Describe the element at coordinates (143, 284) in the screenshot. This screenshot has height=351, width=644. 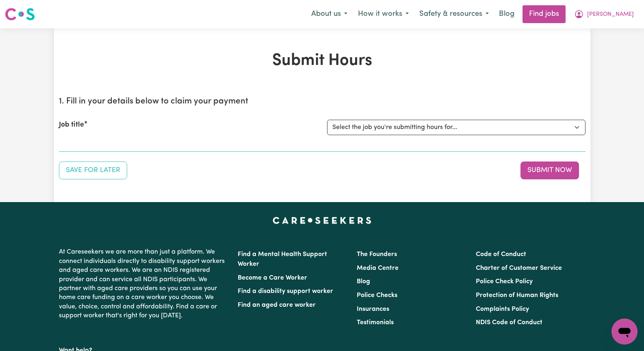
I see `p: At Careseekers we are more than just a platform. We connect individuals directly to disability su...` at that location.